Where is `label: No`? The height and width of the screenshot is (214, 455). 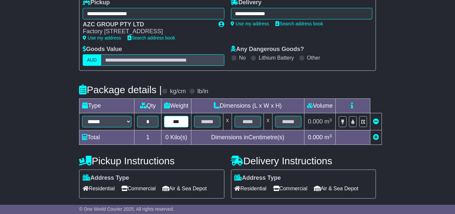
label: No is located at coordinates (243, 58).